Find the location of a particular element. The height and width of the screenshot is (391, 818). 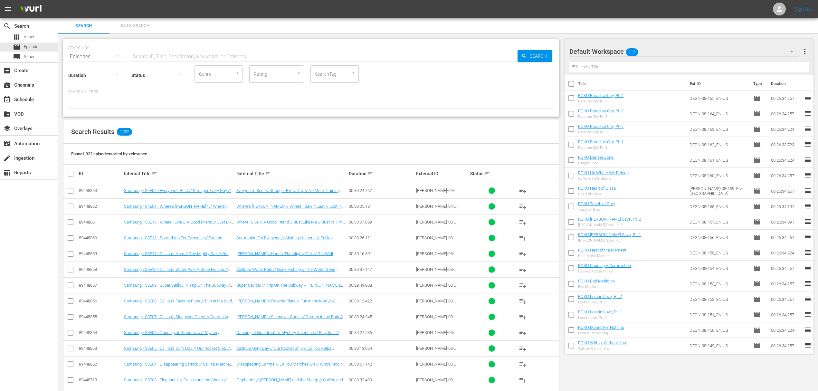

span: Channels is located at coordinates (7, 85).